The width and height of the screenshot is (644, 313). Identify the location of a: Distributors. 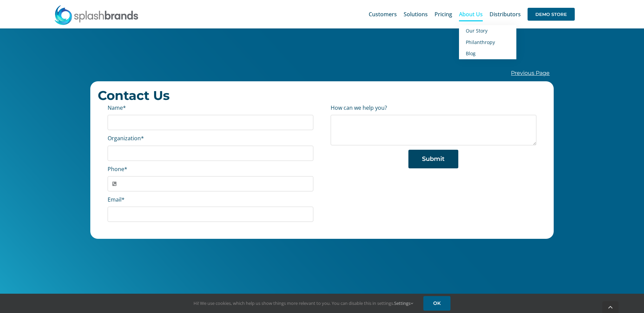
(505, 14).